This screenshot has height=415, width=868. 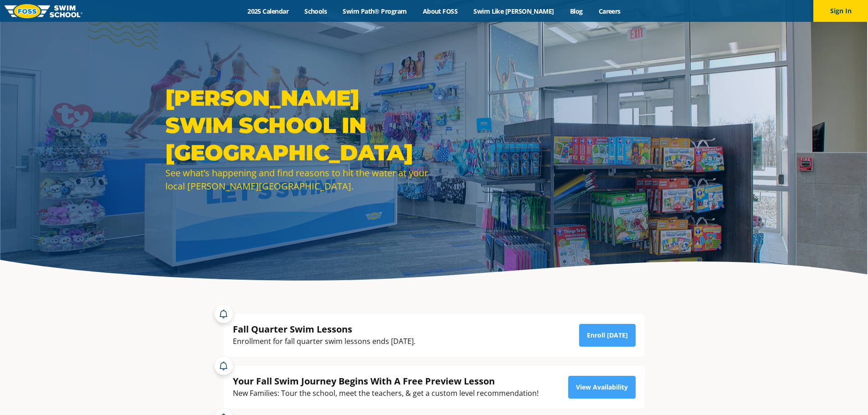 I want to click on a: Swim Path® Program, so click(x=374, y=11).